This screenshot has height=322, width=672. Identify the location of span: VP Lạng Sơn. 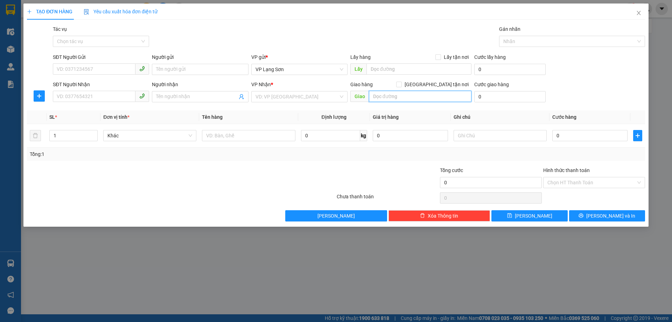
(299, 69).